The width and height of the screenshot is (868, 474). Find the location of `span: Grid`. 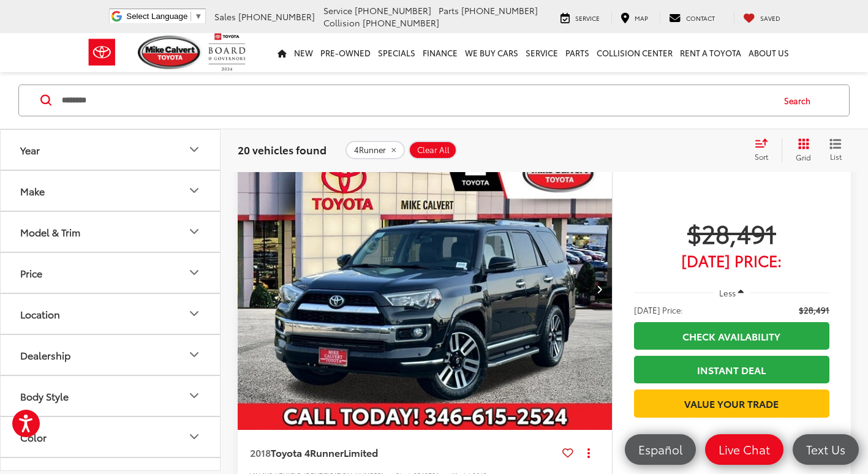

span: Grid is located at coordinates (803, 157).